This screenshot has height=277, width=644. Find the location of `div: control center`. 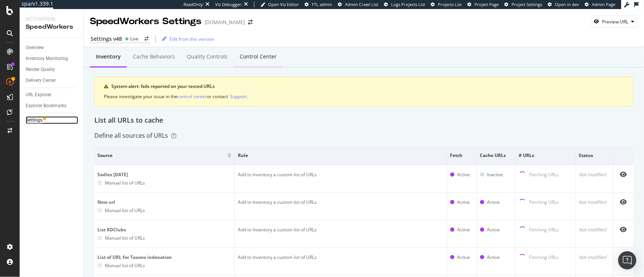

div: control center is located at coordinates (192, 96).